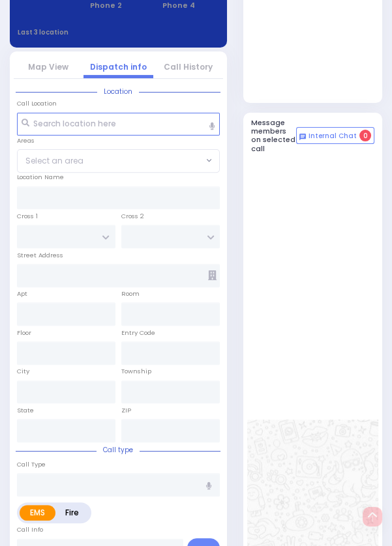  What do you see at coordinates (54, 161) in the screenshot?
I see `span: Select an area` at bounding box center [54, 161].